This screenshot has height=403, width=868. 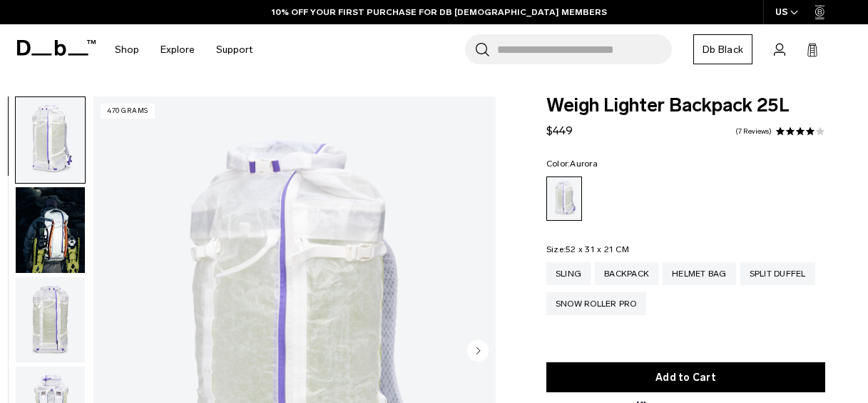 I want to click on button: Weigh_Lighter_Backpack_25L_Lifestyle_new.png, so click(x=50, y=230).